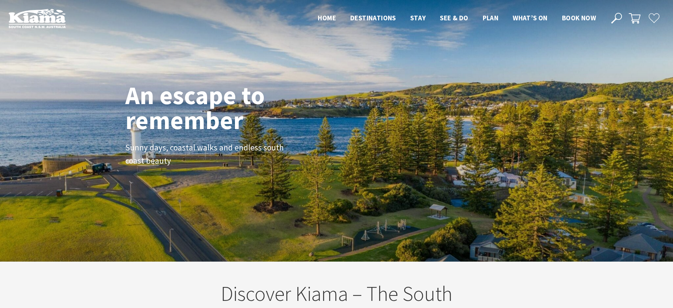 The image size is (673, 308). What do you see at coordinates (205, 154) in the screenshot?
I see `p: Sunny days, coastal walks and endless south coast beauty` at bounding box center [205, 154].